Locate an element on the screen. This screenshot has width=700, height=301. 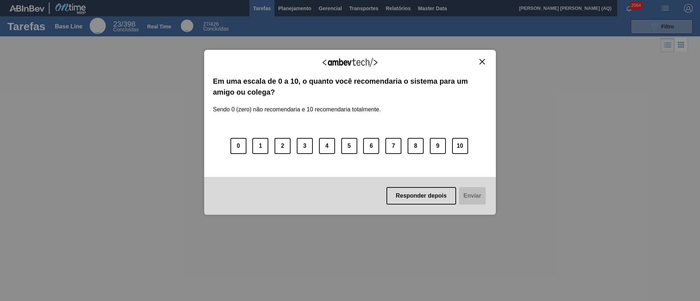
button: 8 is located at coordinates (416, 146).